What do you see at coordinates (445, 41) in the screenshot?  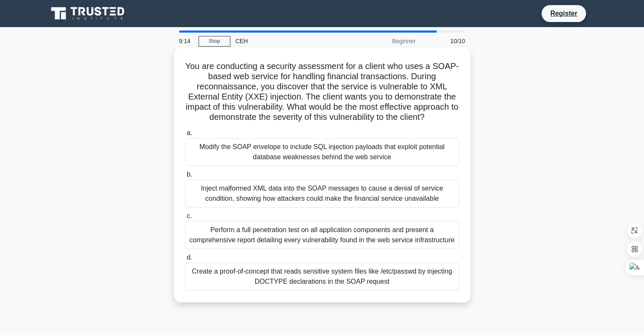 I see `div: 10/10` at bounding box center [445, 41].